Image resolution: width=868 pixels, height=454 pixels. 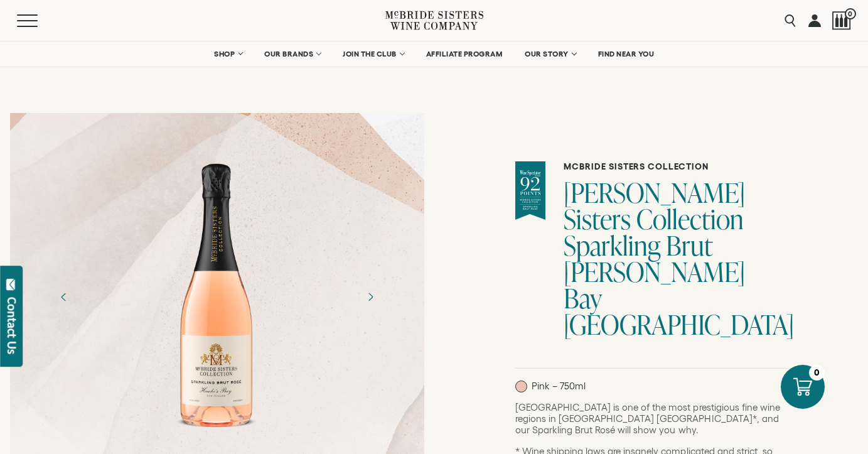 What do you see at coordinates (465, 54) in the screenshot?
I see `span: AFFILIATE PROGRAM` at bounding box center [465, 54].